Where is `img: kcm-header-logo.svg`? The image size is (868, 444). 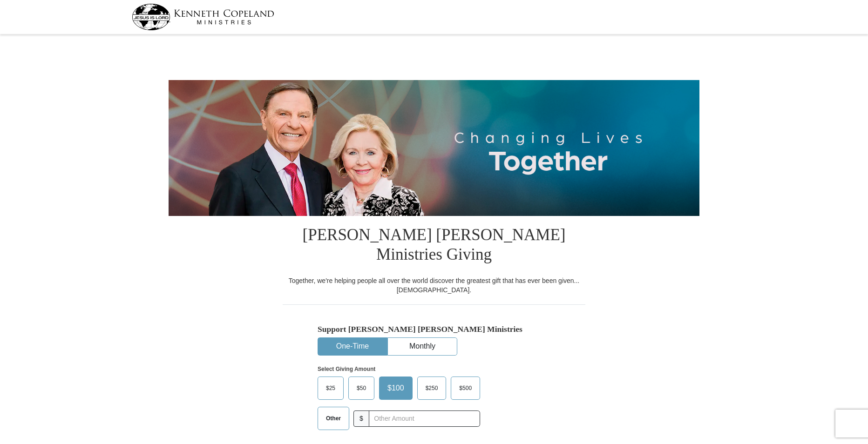
img: kcm-header-logo.svg is located at coordinates (203, 17).